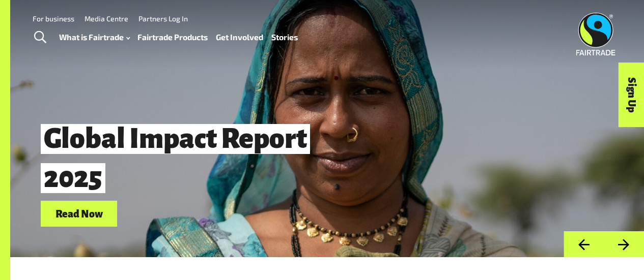  Describe the element at coordinates (596, 34) in the screenshot. I see `img: Fairtrade Australia New Zealand logo` at that location.